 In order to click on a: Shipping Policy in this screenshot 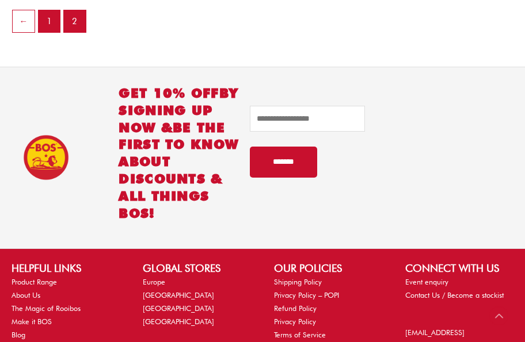, I will do `click(297, 282)`.